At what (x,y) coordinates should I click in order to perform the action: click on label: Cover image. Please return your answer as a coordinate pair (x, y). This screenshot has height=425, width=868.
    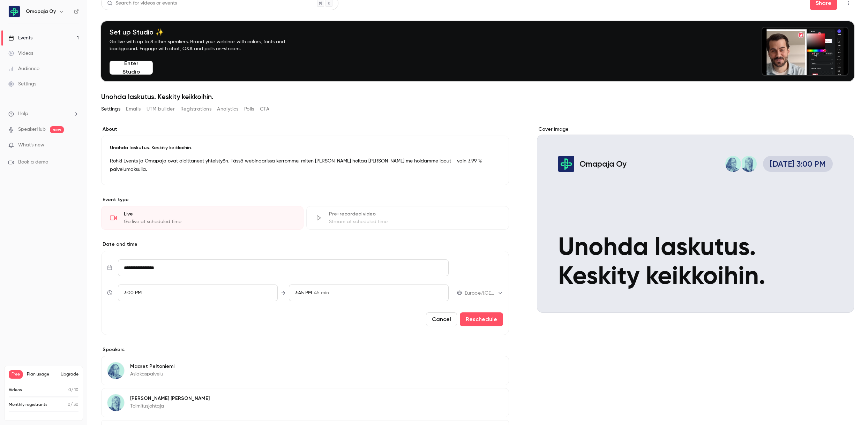
    Looking at the image, I should click on (696, 129).